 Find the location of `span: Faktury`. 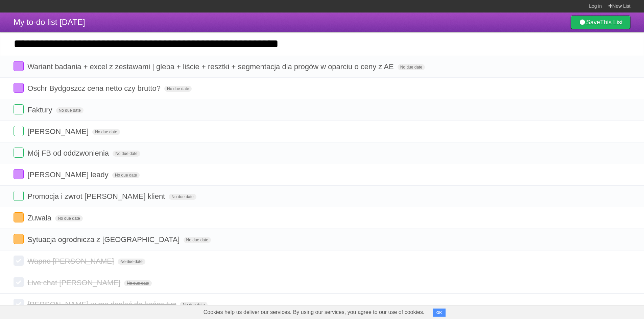

span: Faktury is located at coordinates (41, 110).